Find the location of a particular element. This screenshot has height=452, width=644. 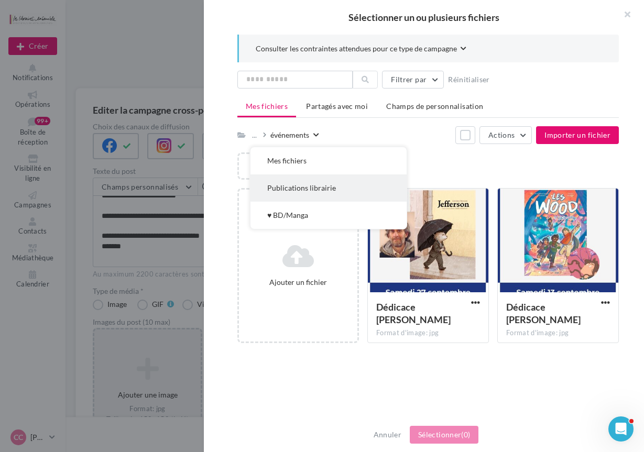

button: Actions is located at coordinates (506, 135).